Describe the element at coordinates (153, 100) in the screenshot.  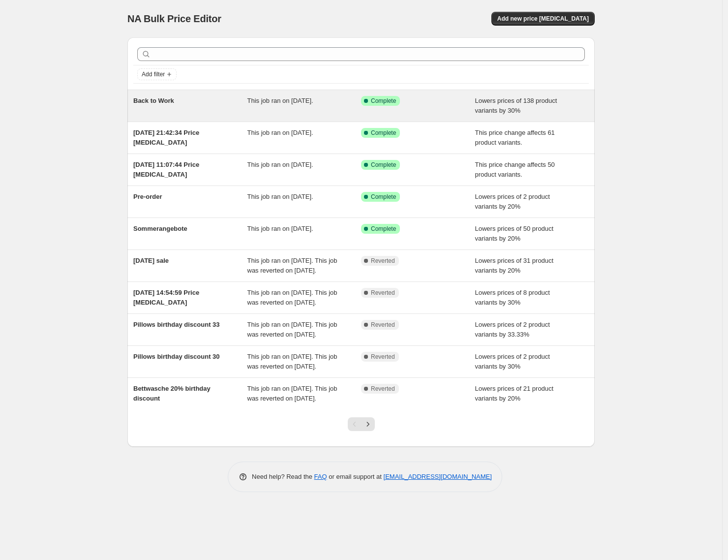
I see `span: Back to Work` at that location.